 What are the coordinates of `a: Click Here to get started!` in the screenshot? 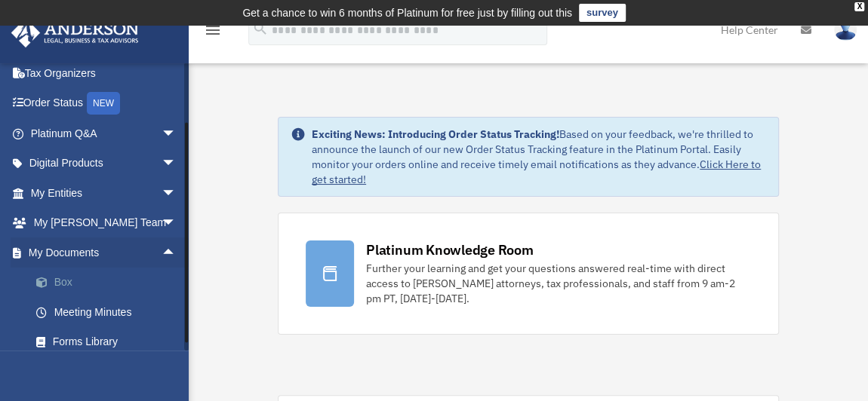 It's located at (536, 172).